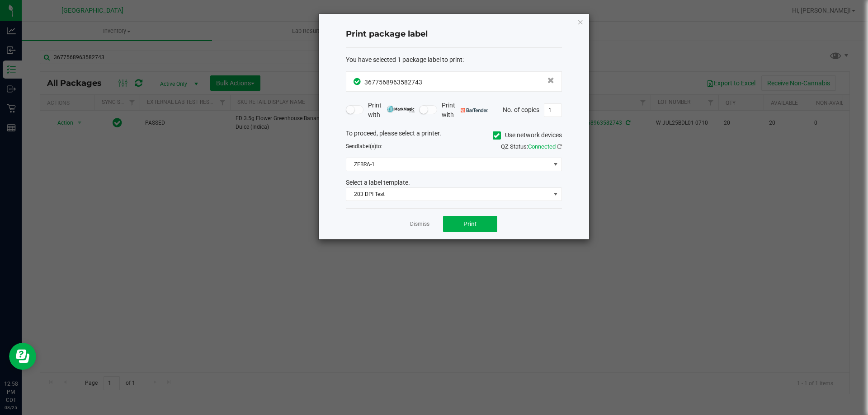 The image size is (868, 415). Describe the element at coordinates (454, 35) in the screenshot. I see `h4: Print package label` at that location.